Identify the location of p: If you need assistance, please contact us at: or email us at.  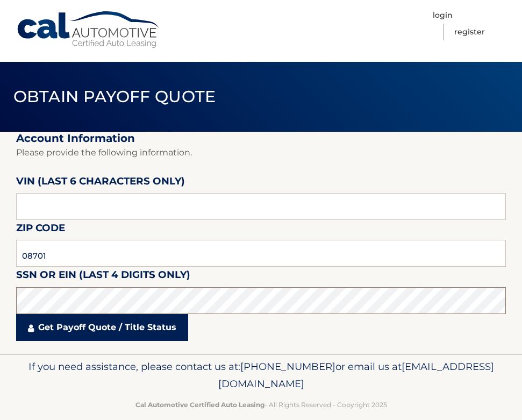
(261, 376).